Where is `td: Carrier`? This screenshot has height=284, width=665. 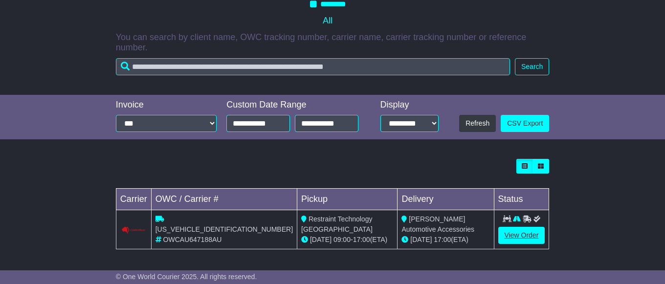 td: Carrier is located at coordinates (134, 200).